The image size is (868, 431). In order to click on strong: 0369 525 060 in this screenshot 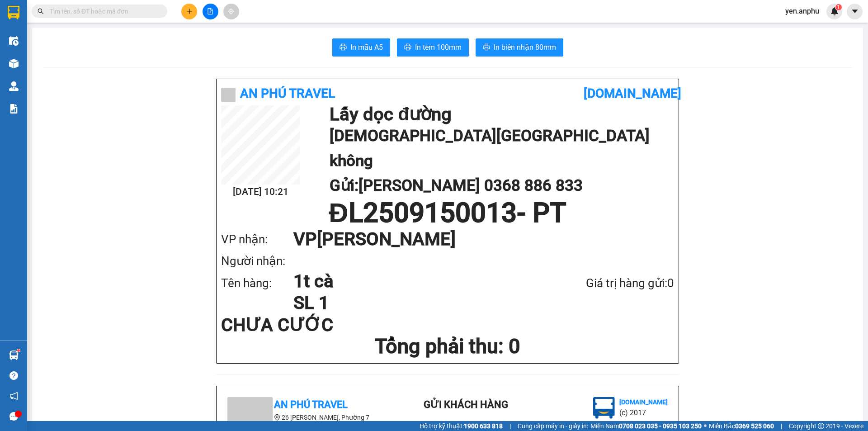, I will do `click(755, 426)`.